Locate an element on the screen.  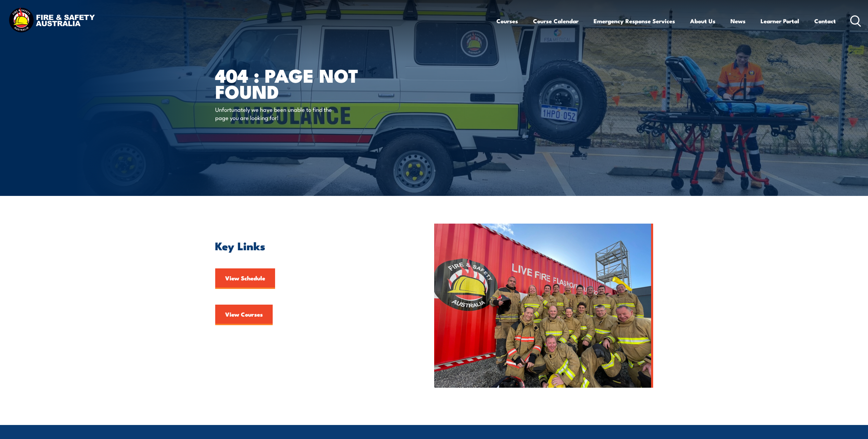
a: View Schedule is located at coordinates (245, 279).